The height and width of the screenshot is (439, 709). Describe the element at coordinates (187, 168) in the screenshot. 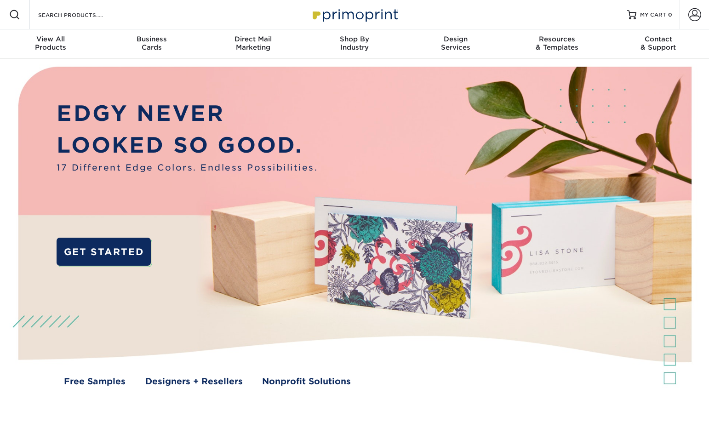

I see `span: 17 Different Edge Colors. Endless Possibilities.` at that location.